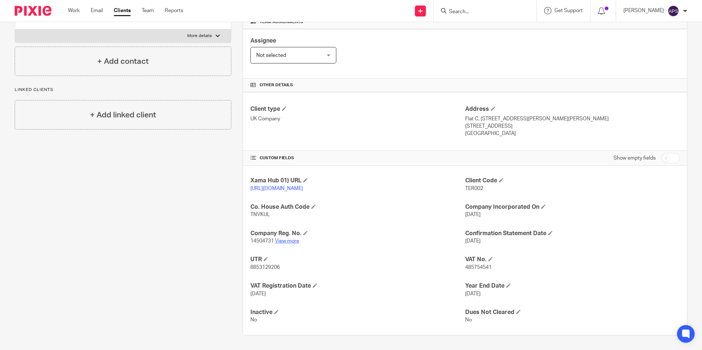  Describe the element at coordinates (358, 313) in the screenshot. I see `h4: Inactive` at that location.